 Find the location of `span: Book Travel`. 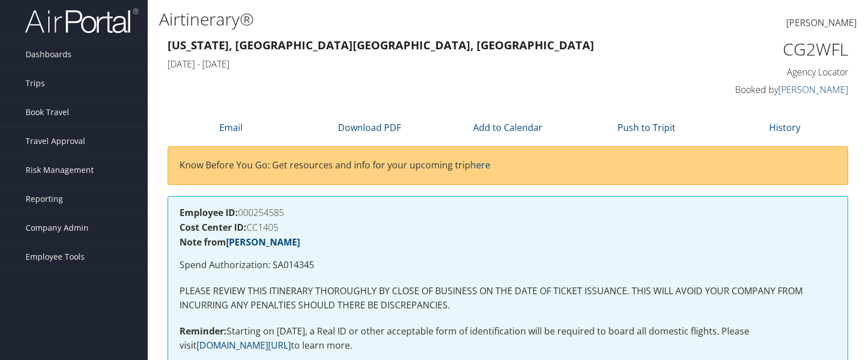

span: Book Travel is located at coordinates (47, 112).